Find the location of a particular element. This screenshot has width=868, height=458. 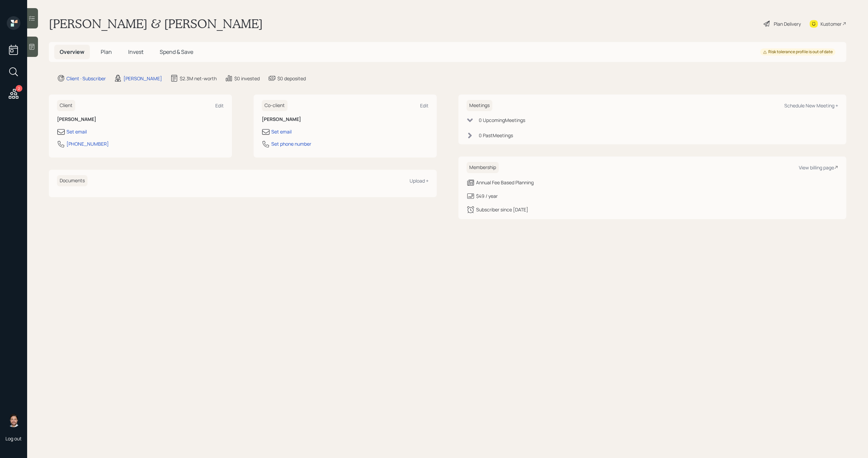

h6: Co-client is located at coordinates (275, 105).